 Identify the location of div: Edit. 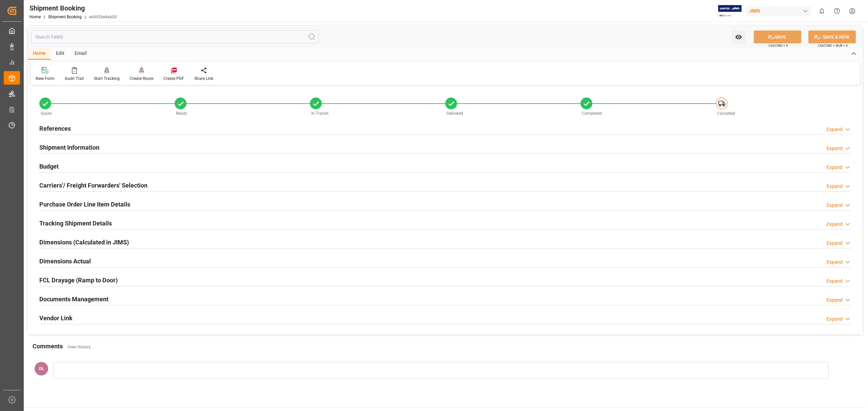
(60, 54).